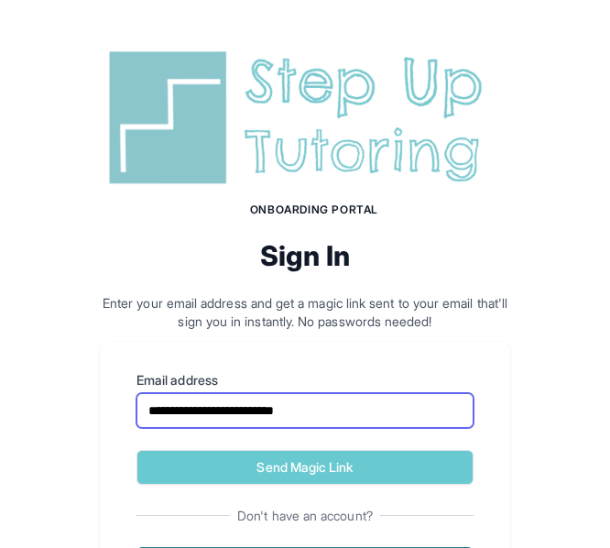  Describe the element at coordinates (305, 312) in the screenshot. I see `p: Enter your email address and get a magic link sent to your email that'll sign you in instantly. N...` at that location.